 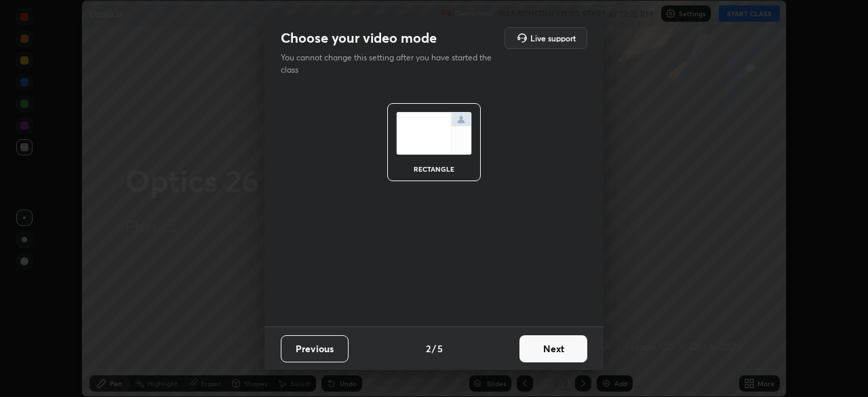 I want to click on h4: 5, so click(x=440, y=348).